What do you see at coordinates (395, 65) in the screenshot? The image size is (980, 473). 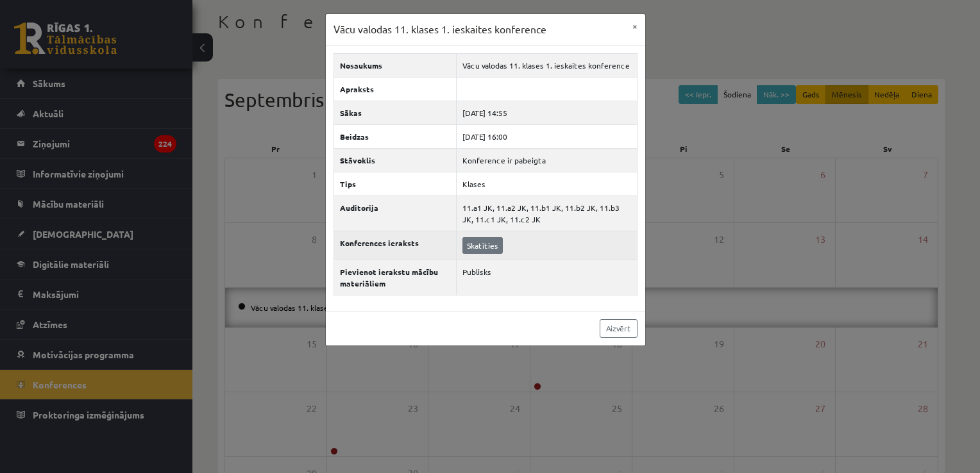 I see `th: Nosaukums` at bounding box center [395, 65].